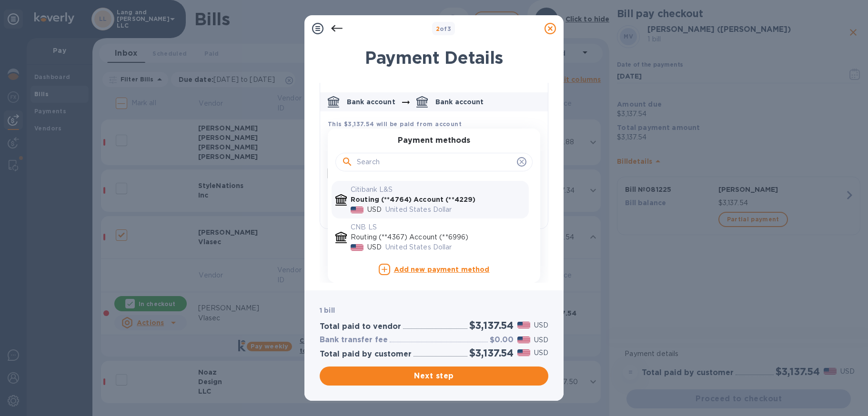 This screenshot has width=868, height=416. What do you see at coordinates (395, 124) in the screenshot?
I see `b: This $3,137.54 will be paid from account` at bounding box center [395, 124].